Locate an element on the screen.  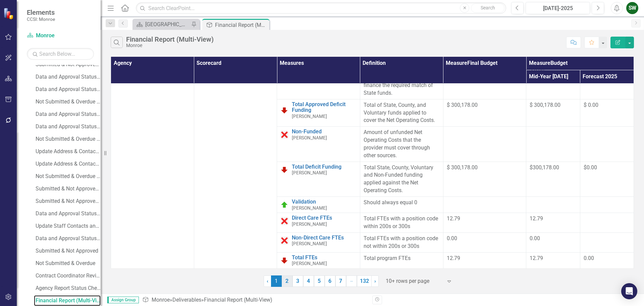
div: Total FTEs with a position code not within 200s or 300s is located at coordinates (401, 242).